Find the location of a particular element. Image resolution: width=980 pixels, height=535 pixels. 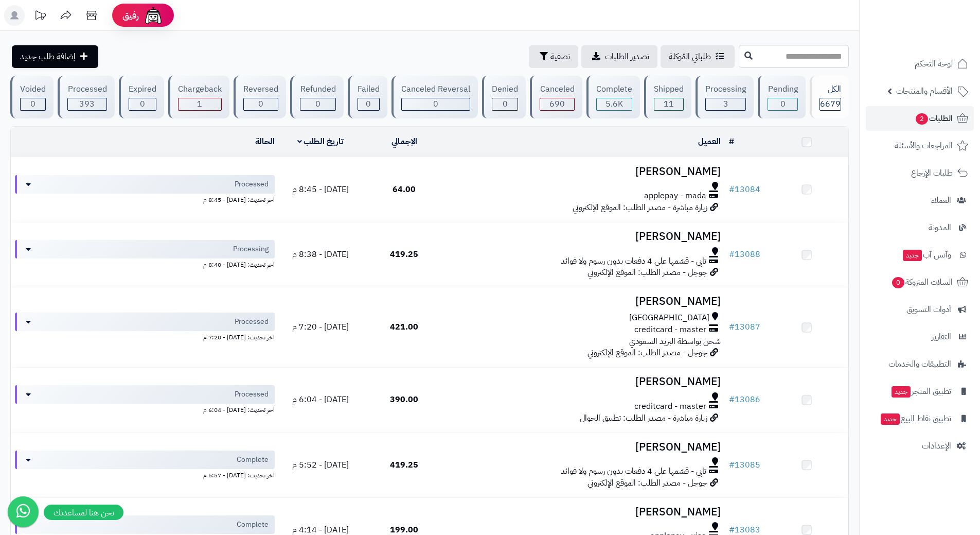

button: تصفية is located at coordinates (553, 56).